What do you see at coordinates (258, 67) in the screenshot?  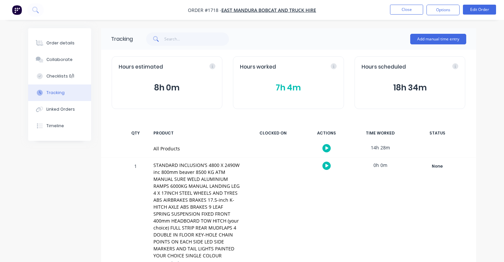 I see `span: Hours worked` at bounding box center [258, 67].